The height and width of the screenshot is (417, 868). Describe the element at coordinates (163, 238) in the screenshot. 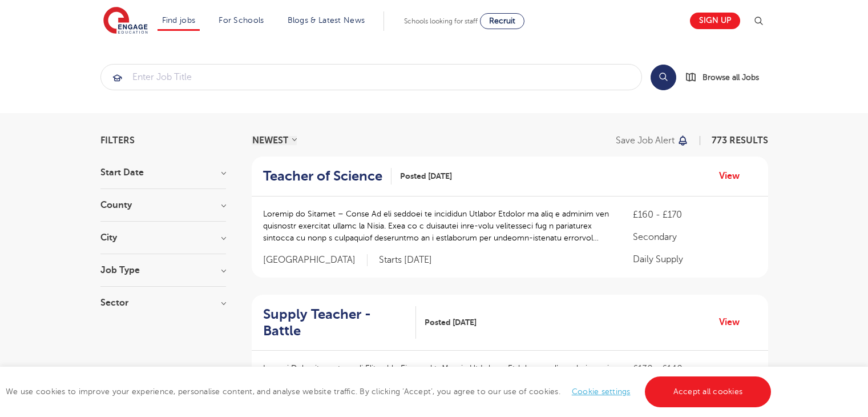

I see `h3: City` at that location.